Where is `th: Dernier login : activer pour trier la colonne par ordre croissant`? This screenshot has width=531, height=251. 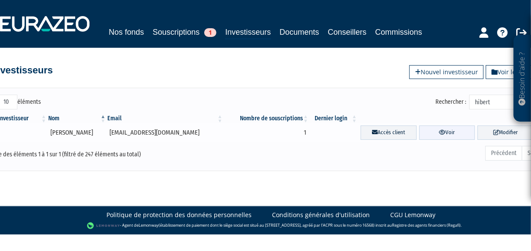
th: Dernier login : activer pour trier la colonne par ordre croissant is located at coordinates (334, 119).